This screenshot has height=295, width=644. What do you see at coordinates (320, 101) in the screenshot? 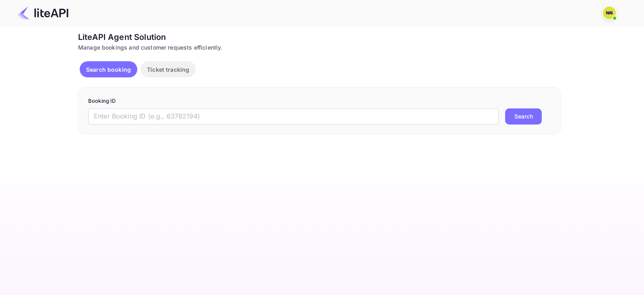
I see `p: Booking ID` at bounding box center [320, 101].